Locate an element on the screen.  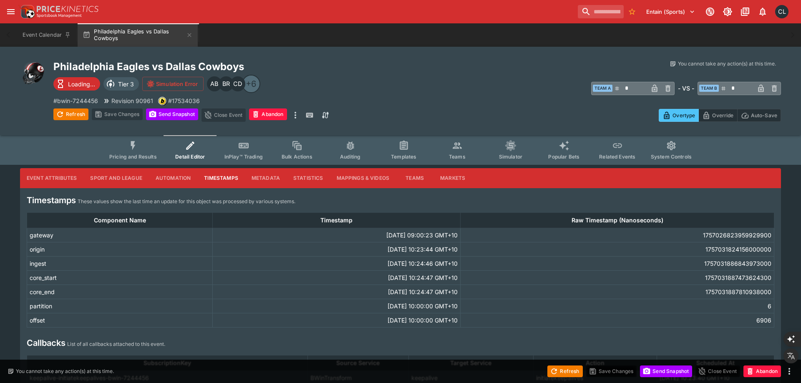
p: Loading... is located at coordinates (81, 84).